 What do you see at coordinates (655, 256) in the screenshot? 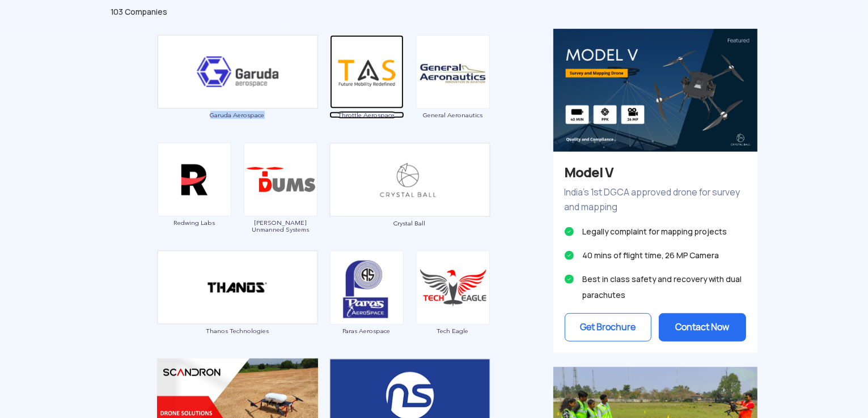
I see `li: 40 mins of flight time, 26 MP Camera` at bounding box center [655, 256].